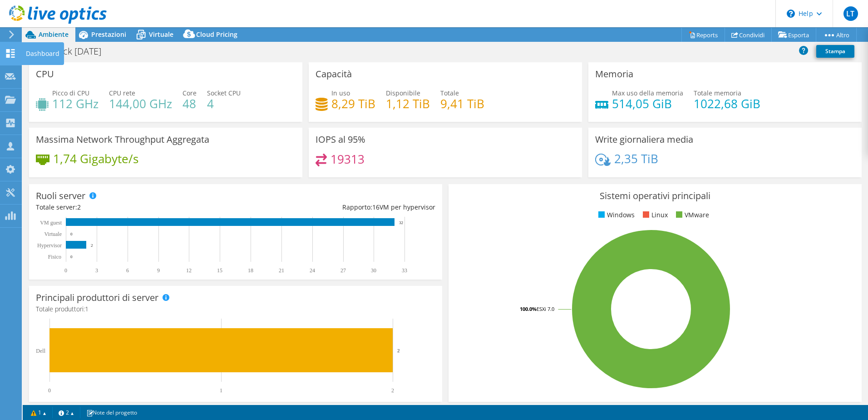  Describe the element at coordinates (108, 34) in the screenshot. I see `span: Prestazioni` at that location.